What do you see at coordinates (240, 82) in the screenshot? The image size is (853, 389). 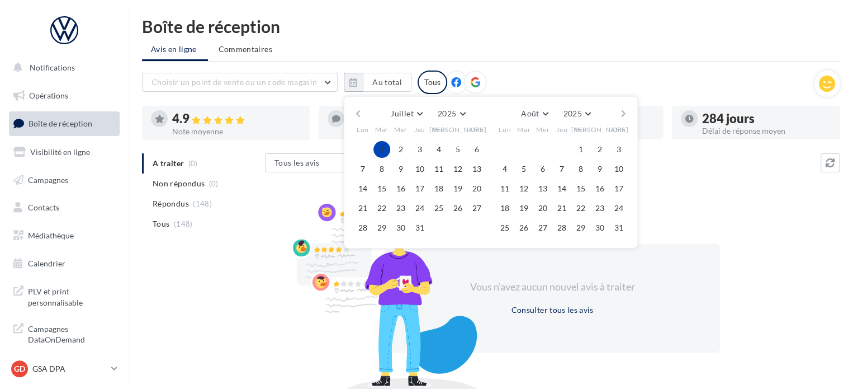 I see `button: Choisir un point de vente ou un code magasin` at bounding box center [240, 82].